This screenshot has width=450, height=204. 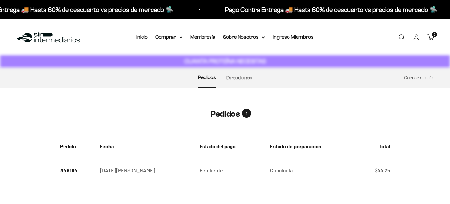 I want to click on a: Pedidos, so click(x=207, y=77).